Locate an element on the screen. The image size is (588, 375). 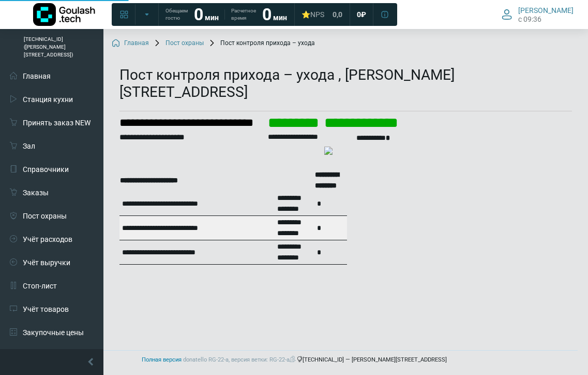
span: 0 is located at coordinates (359, 15).